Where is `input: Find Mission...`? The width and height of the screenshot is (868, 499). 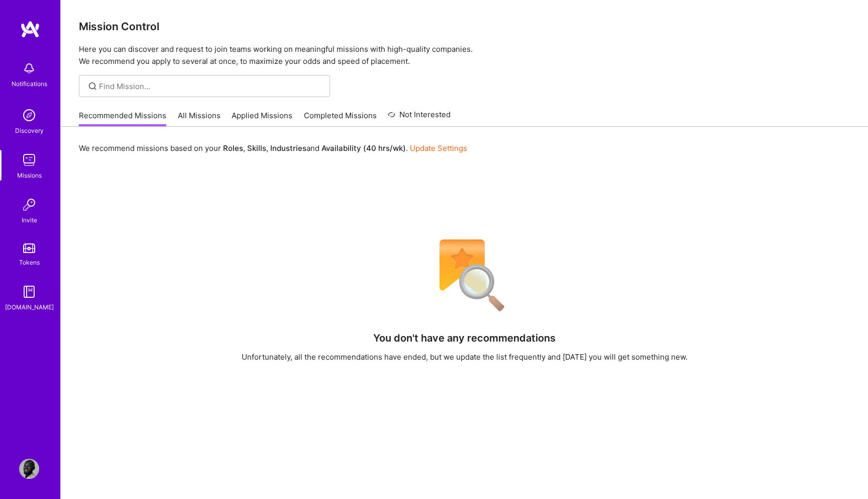 input: Find Mission... is located at coordinates (211, 86).